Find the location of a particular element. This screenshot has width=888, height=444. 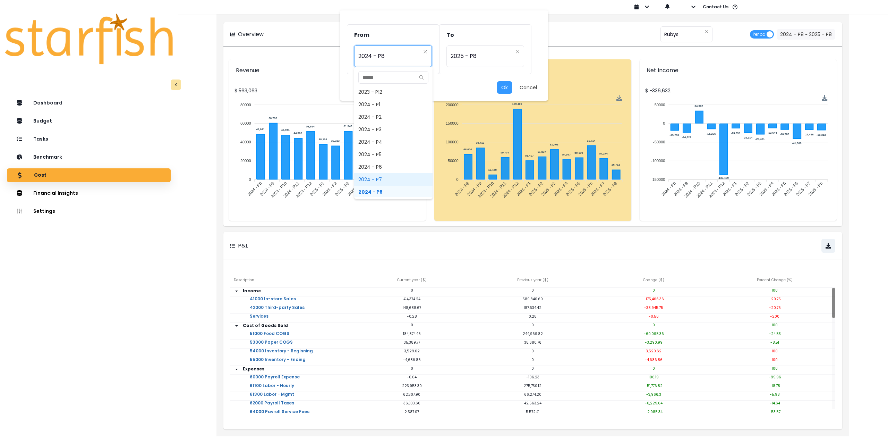

span: 2024 - P2 is located at coordinates (394, 117).